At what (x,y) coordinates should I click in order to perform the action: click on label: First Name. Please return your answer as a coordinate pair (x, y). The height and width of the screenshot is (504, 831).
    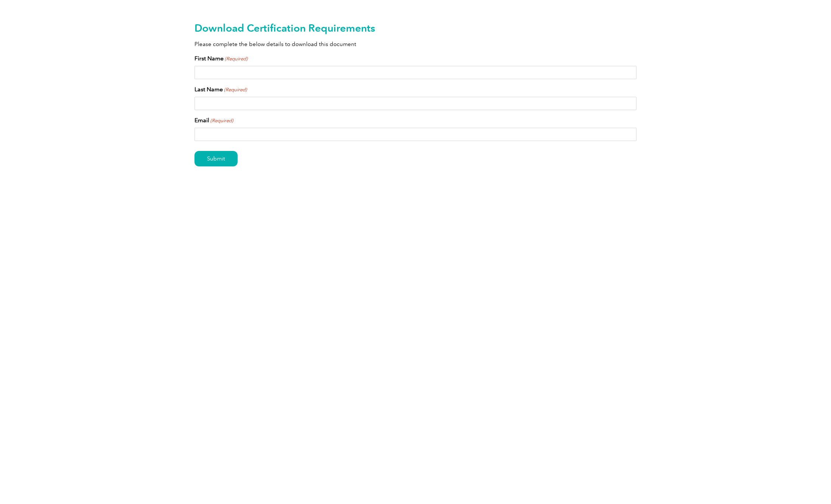
    Looking at the image, I should click on (221, 59).